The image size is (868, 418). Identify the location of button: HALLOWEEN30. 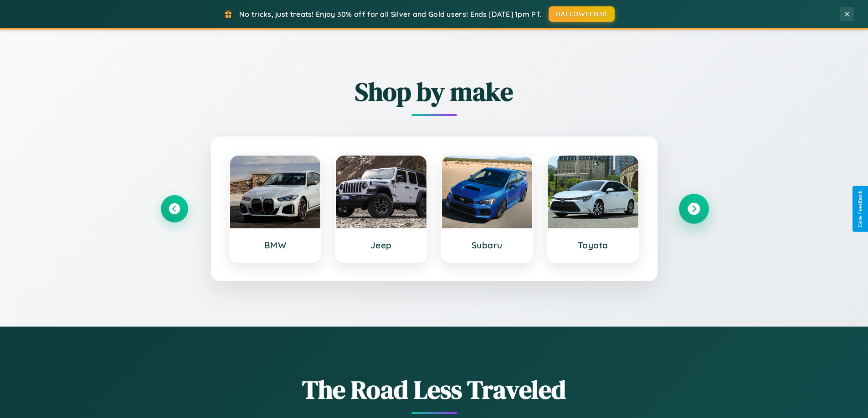
(582, 14).